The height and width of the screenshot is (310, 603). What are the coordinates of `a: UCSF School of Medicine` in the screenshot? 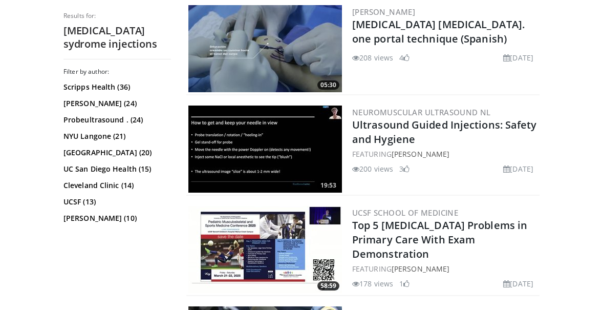 It's located at (405, 213).